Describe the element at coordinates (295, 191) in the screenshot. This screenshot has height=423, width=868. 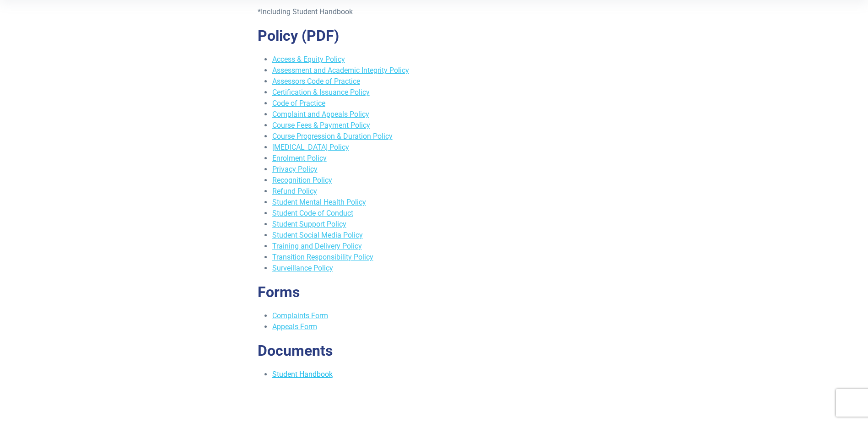
I see `a: Refund Policy` at that location.